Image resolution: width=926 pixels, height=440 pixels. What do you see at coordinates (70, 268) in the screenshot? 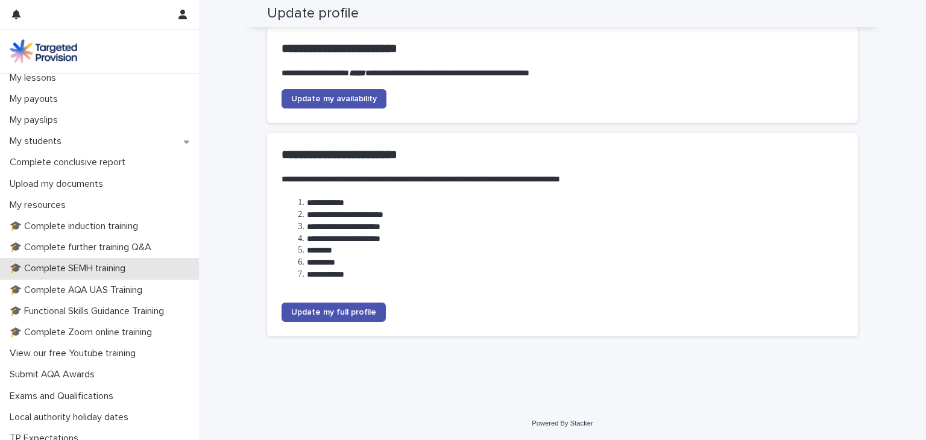
I see `p: 🎓 Complete SEMH training` at bounding box center [70, 268].